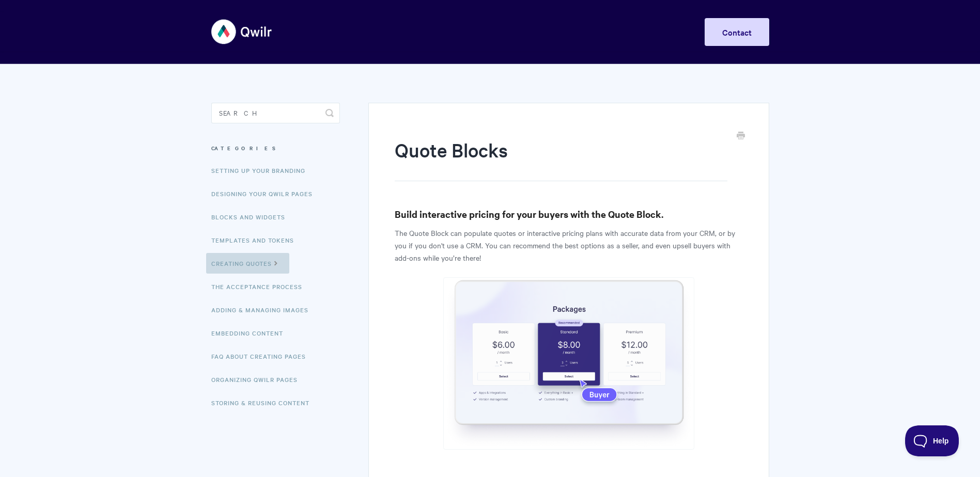 The width and height of the screenshot is (980, 477). Describe the element at coordinates (242, 31) in the screenshot. I see `img: Qwilr Help Center` at that location.